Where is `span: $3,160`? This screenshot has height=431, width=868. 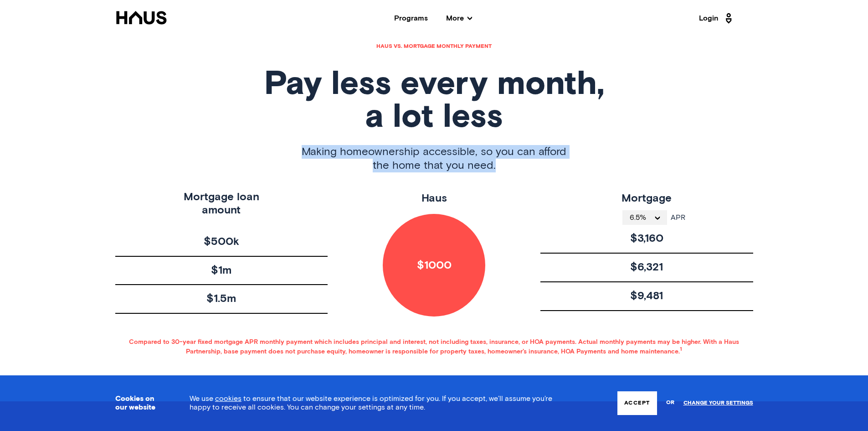 span: $3,160 is located at coordinates (647, 238).